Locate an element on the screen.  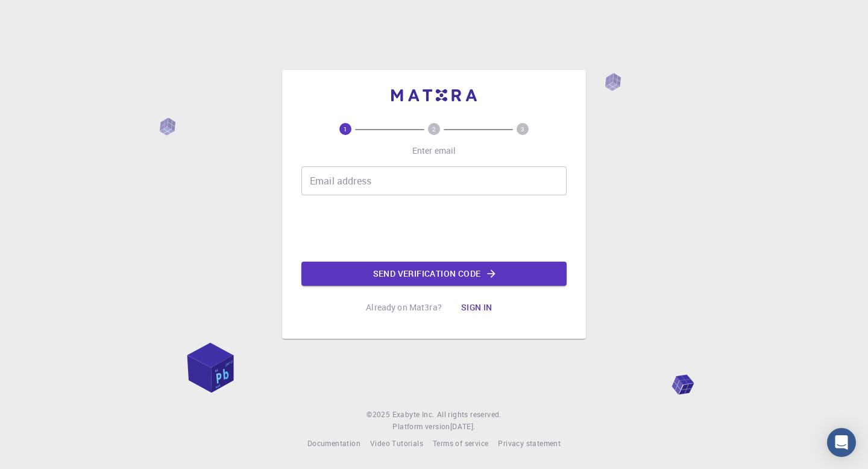
a: Terms of service is located at coordinates (461, 443).